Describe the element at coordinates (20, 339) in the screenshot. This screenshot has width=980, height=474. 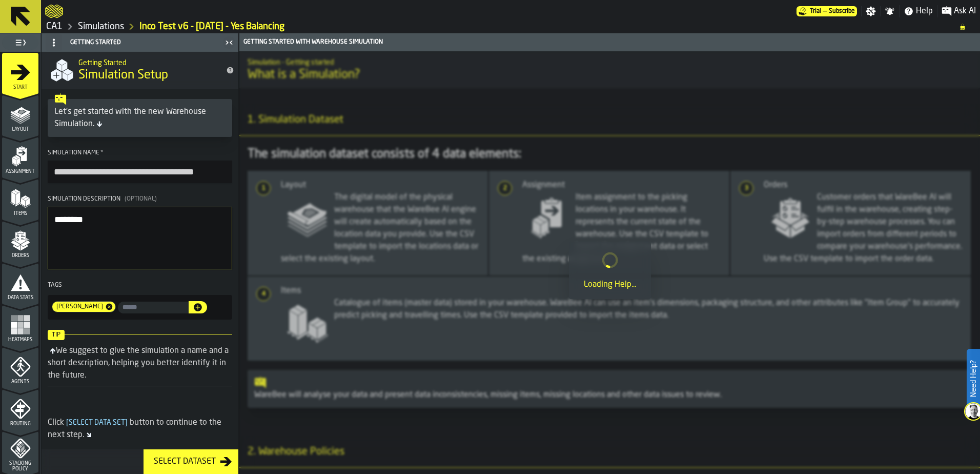
I see `span: Heatmaps` at that location.